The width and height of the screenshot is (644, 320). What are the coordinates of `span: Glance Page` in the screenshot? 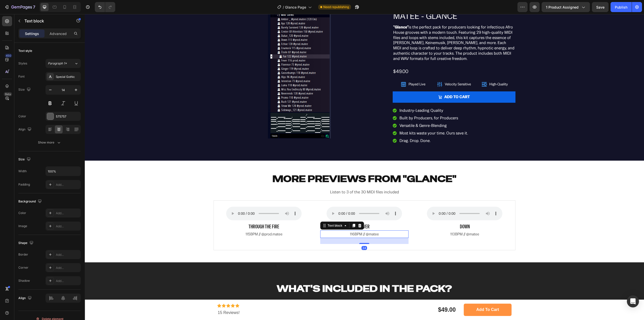 It's located at (296, 7).